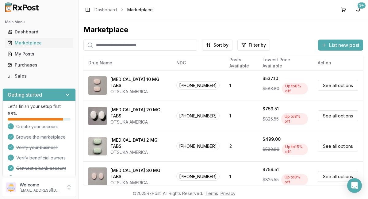  I want to click on button: Purchases, so click(39, 65).